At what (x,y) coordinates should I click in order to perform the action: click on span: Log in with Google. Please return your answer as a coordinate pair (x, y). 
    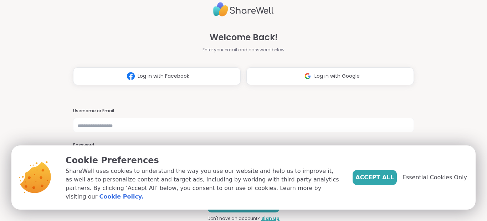
    Looking at the image, I should click on (337, 76).